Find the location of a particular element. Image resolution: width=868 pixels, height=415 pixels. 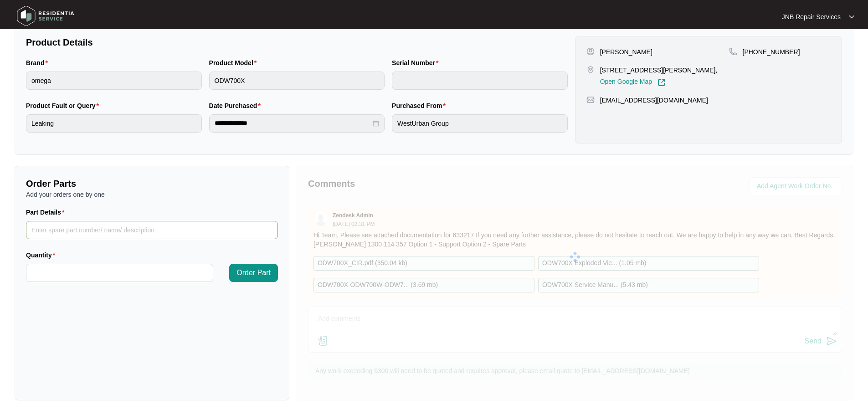

img: user-pin is located at coordinates (590, 51).